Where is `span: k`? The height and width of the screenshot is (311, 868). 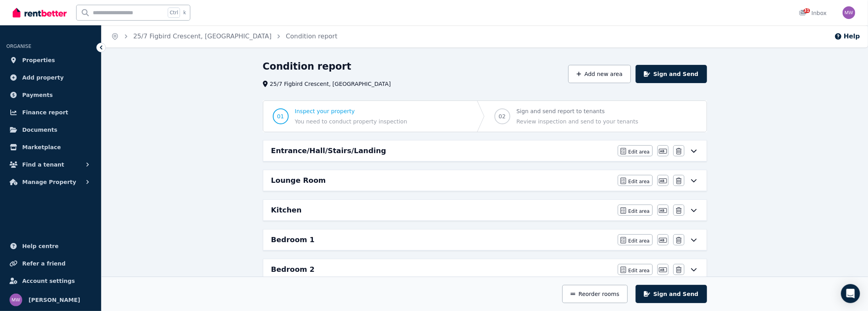 span: k is located at coordinates (184, 13).